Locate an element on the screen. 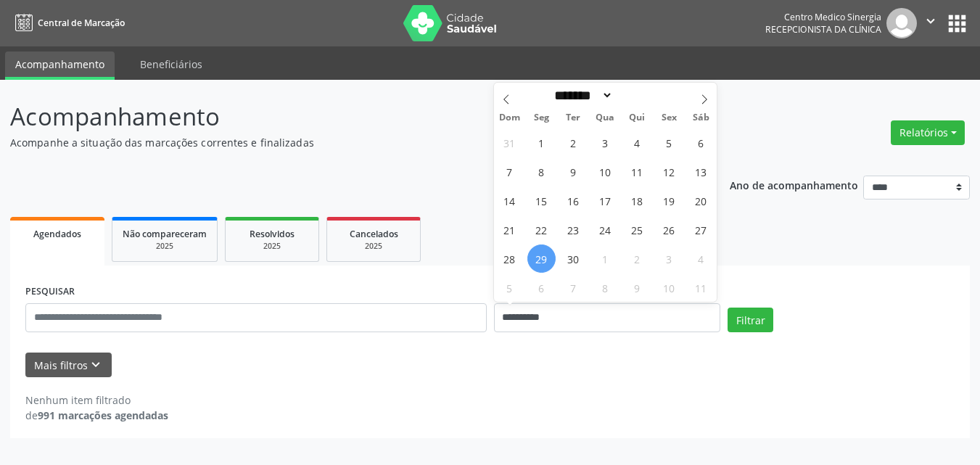 This screenshot has height=465, width=980. span: Outubro 7, 2025 is located at coordinates (573, 287).